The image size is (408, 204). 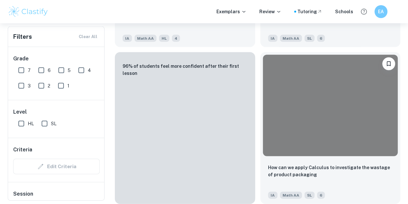 What do you see at coordinates (57, 167) in the screenshot?
I see `div: Criteria filters are unavailable when searching by topic` at bounding box center [57, 167].